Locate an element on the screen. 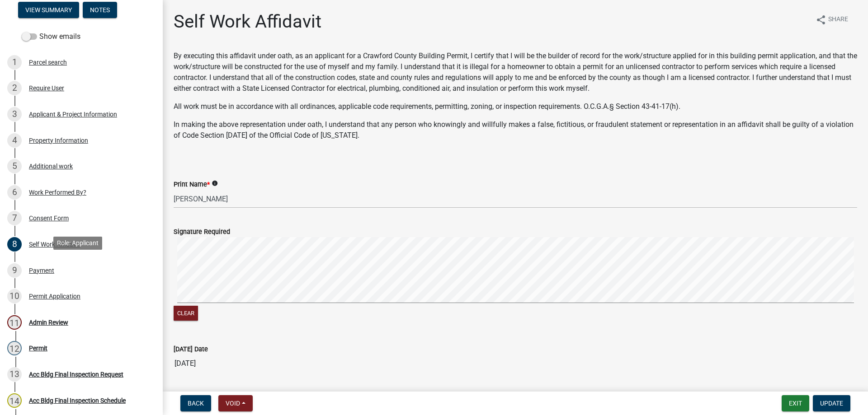  div: 3 is located at coordinates (14, 115).